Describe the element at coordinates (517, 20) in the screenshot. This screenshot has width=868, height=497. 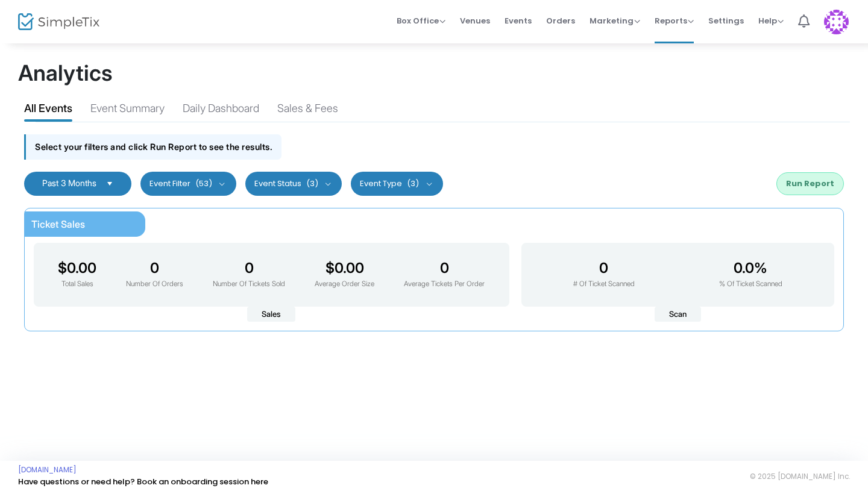
I see `span: Events` at that location.